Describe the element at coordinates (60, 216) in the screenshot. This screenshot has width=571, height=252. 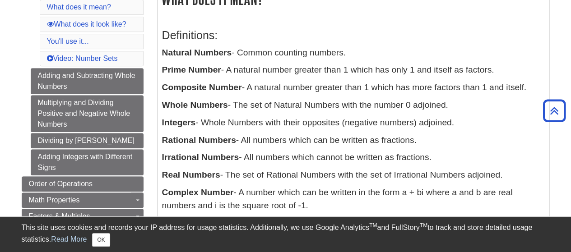
I see `span: Factors & Multiples` at that location.